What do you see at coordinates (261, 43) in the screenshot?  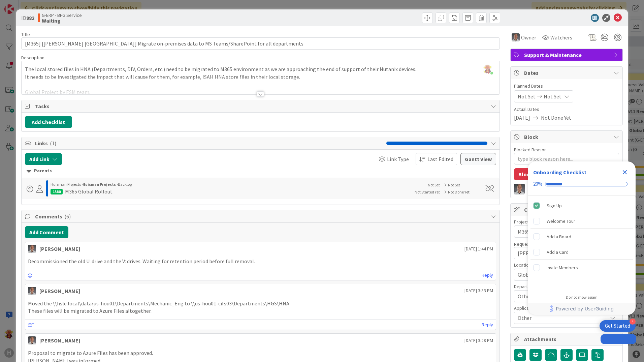 I see `input: type card name here...` at bounding box center [261, 43].